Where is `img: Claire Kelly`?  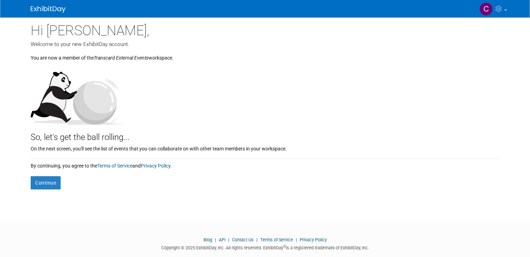 img: Claire Kelly is located at coordinates (486, 9).